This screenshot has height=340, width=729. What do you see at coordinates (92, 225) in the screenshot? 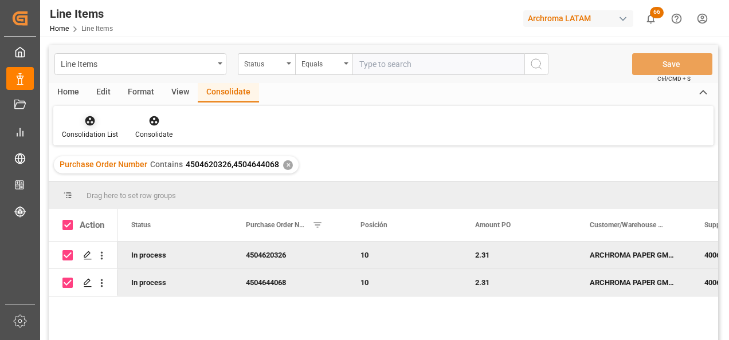
I see `div: Action` at bounding box center [92, 225].